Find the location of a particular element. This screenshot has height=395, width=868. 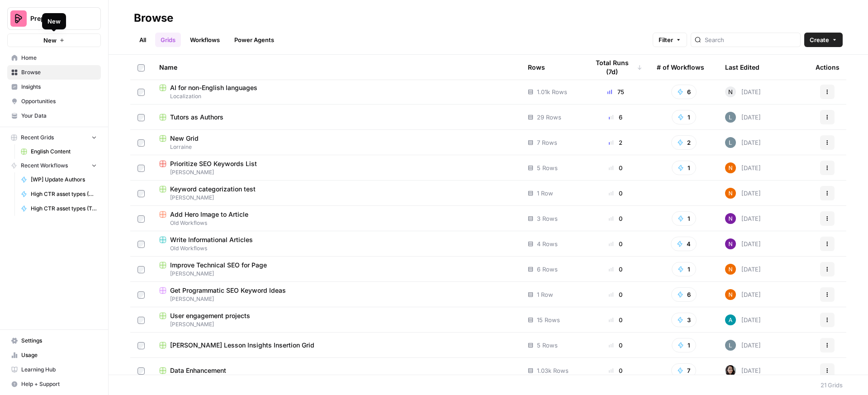

img: lv9aeu8m5xbjlu53qhb6bdsmtbjy is located at coordinates (731, 345).